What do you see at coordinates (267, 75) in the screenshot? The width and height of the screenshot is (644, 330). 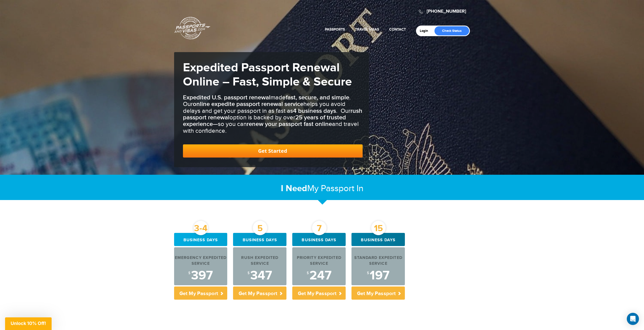 I see `strong: Expedited Passport Renewal Online – Fast, Simple & Secure` at bounding box center [267, 75].